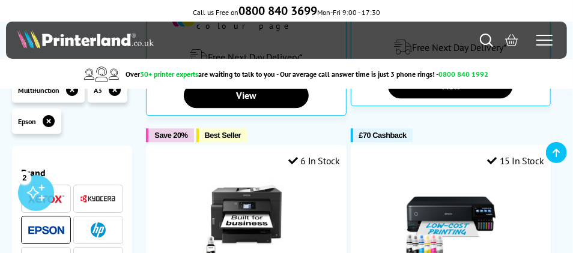  Describe the element at coordinates (486, 40) in the screenshot. I see `a: Search` at that location.